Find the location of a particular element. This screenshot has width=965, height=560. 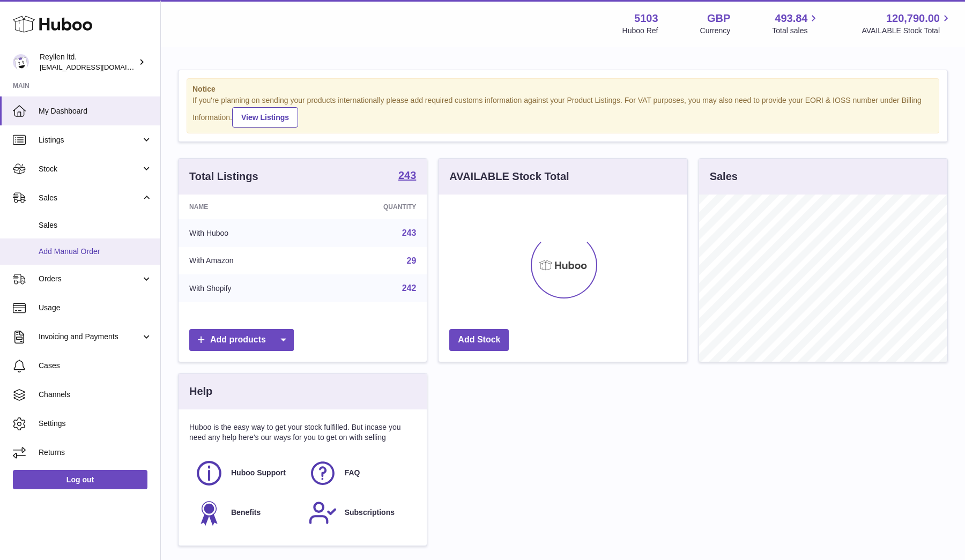

span: 493.84 is located at coordinates (791, 18).